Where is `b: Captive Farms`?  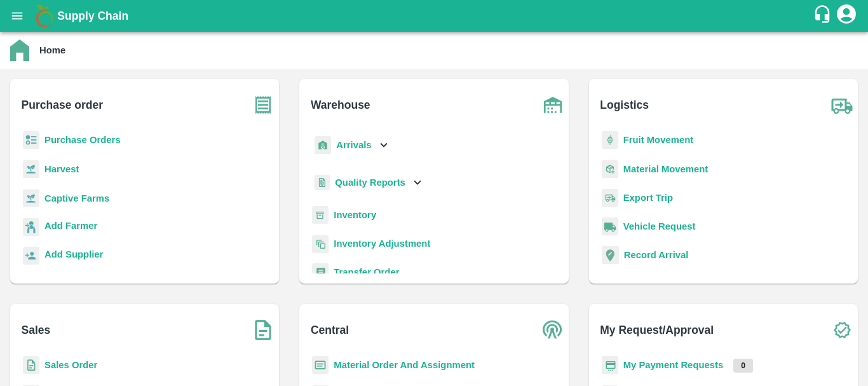
b: Captive Farms is located at coordinates (77, 198).